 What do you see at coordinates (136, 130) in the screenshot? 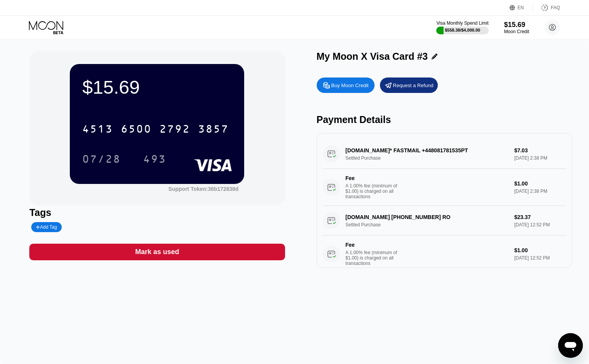
I see `div: 6500` at bounding box center [136, 130].